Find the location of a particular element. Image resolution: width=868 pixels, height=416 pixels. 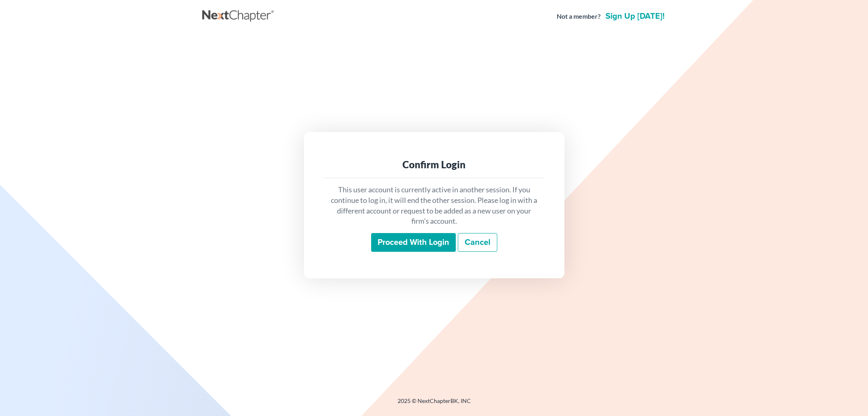

input: Proceed with login is located at coordinates (413, 242).